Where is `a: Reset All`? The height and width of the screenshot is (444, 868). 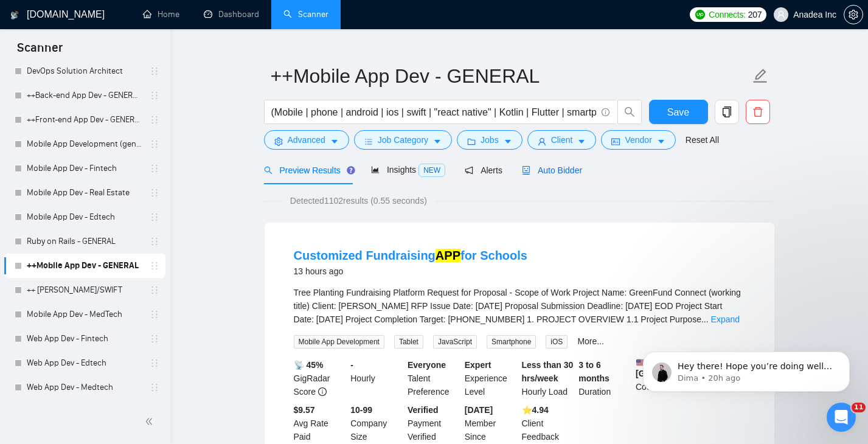 a: Reset All is located at coordinates (701, 140).